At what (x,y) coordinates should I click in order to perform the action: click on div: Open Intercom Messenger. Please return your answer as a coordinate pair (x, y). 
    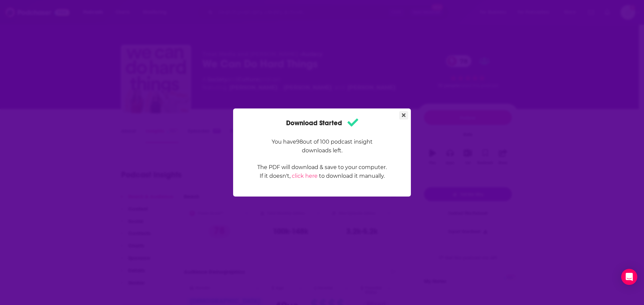
    Looking at the image, I should click on (629, 277).